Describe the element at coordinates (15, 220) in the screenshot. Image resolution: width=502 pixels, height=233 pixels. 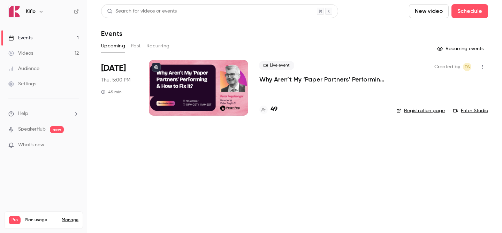
I see `span: Pro` at that location.